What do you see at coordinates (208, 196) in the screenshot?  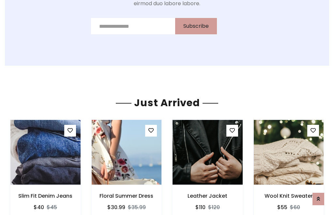 I see `h6: Leather Jacket` at bounding box center [208, 196].